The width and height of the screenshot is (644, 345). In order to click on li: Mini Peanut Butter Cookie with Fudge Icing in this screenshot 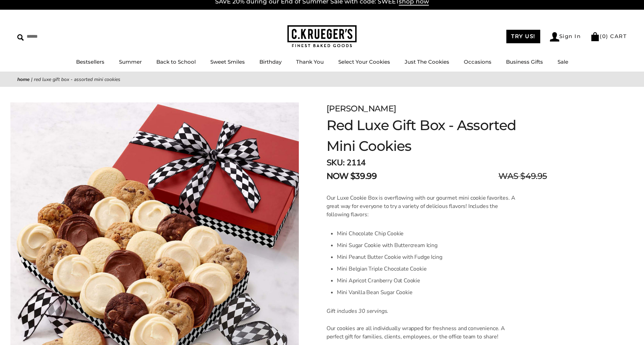, I will do `click(426, 257)`.